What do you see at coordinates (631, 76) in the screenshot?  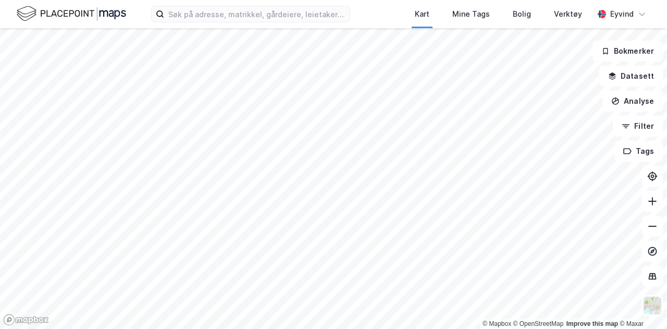 I see `button: Datasett` at bounding box center [631, 76].